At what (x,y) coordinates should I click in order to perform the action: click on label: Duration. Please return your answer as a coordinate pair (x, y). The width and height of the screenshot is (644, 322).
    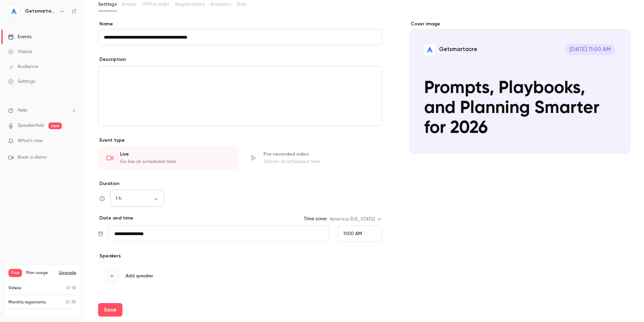
    Looking at the image, I should click on (240, 183).